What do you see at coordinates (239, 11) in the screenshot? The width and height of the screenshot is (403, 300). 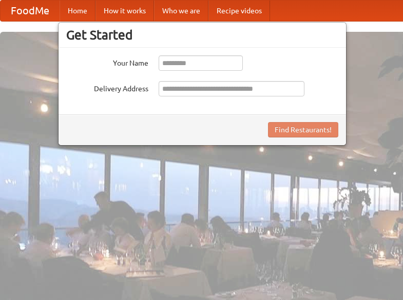 I see `a: Recipe videos` at bounding box center [239, 11].